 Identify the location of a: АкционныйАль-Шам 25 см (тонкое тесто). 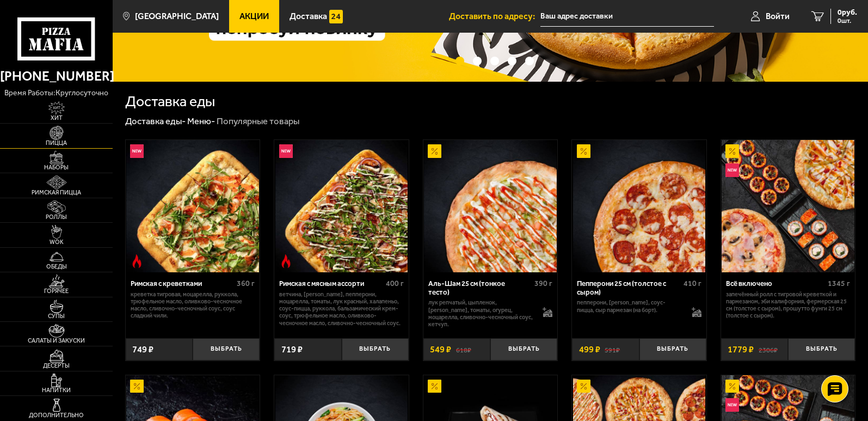
(490, 206).